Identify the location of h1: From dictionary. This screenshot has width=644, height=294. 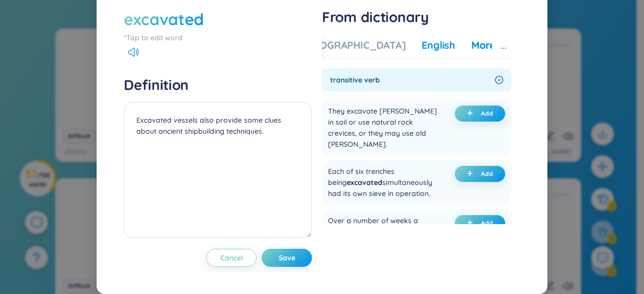
(419, 17).